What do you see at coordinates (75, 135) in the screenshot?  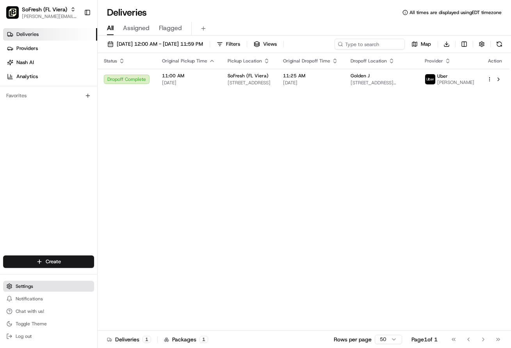 I see `a: Powered byPylon` at bounding box center [75, 135].